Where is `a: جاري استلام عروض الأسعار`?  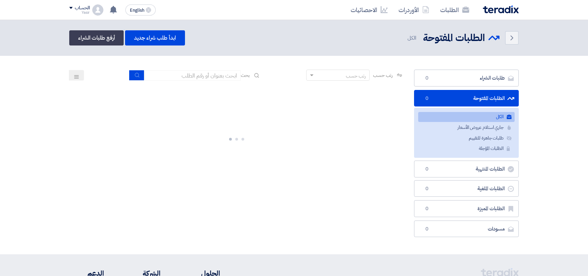 a: جاري استلام عروض الأسعار is located at coordinates (466, 127).